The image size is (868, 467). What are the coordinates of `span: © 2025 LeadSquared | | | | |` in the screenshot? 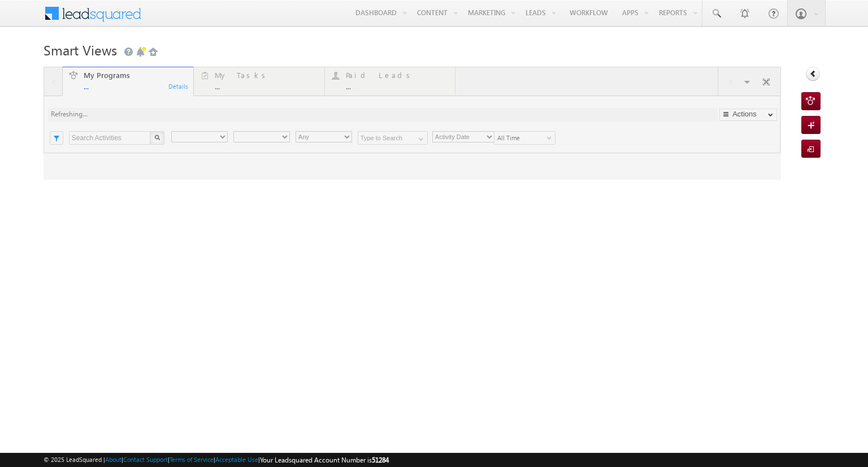 It's located at (216, 459).